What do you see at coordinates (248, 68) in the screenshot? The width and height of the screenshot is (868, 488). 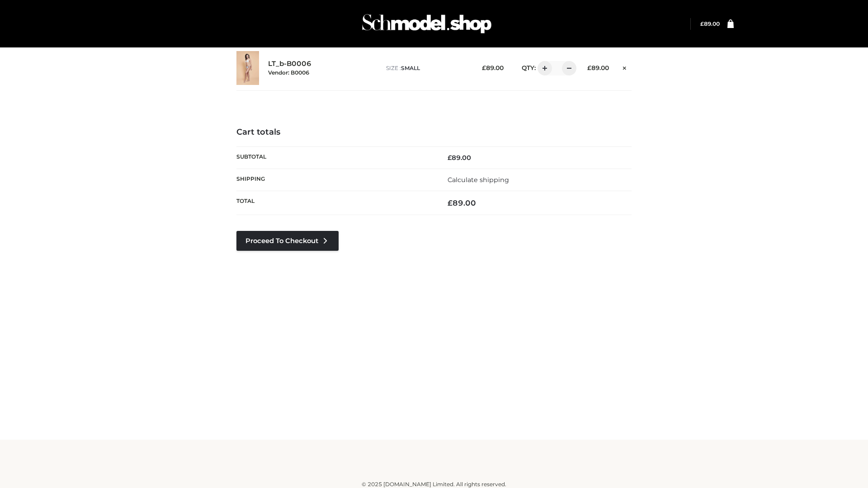 I see `img: LT_b-B0006 - SMALL` at bounding box center [248, 68].